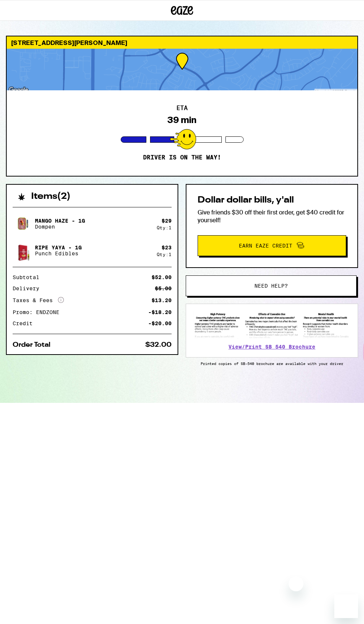 This screenshot has height=624, width=364. Describe the element at coordinates (58, 254) in the screenshot. I see `p: Punch Edibles` at that location.